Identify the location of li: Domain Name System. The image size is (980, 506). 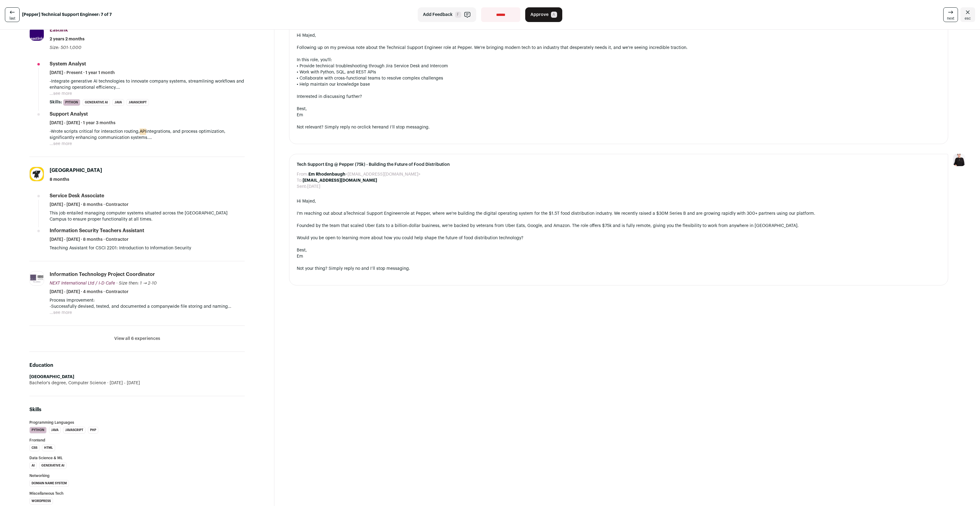
(49, 484).